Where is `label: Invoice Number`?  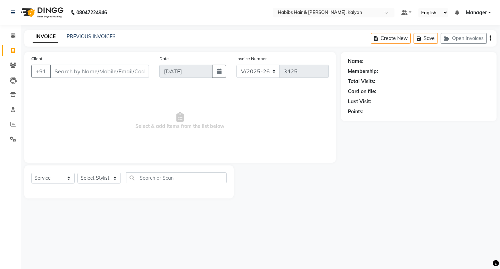
label: Invoice Number is located at coordinates (252, 59).